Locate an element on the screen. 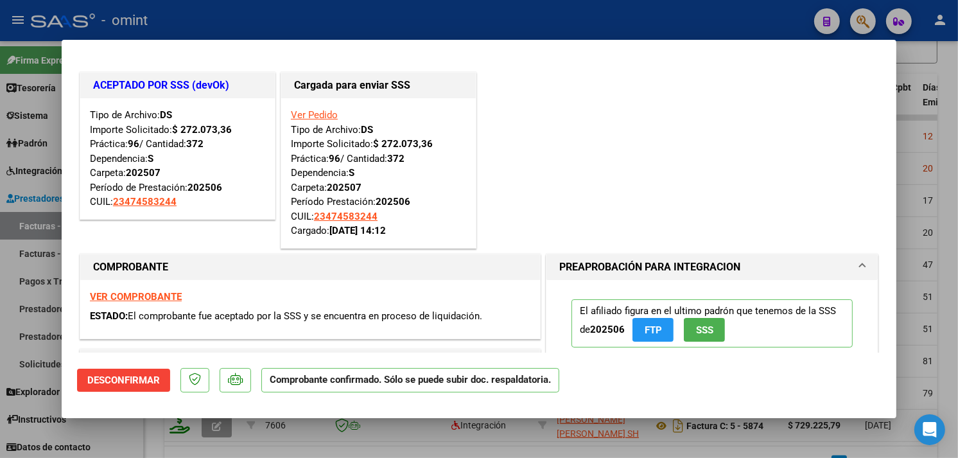 The height and width of the screenshot is (458, 958). button: Desconfirmar is located at coordinates (123, 380).